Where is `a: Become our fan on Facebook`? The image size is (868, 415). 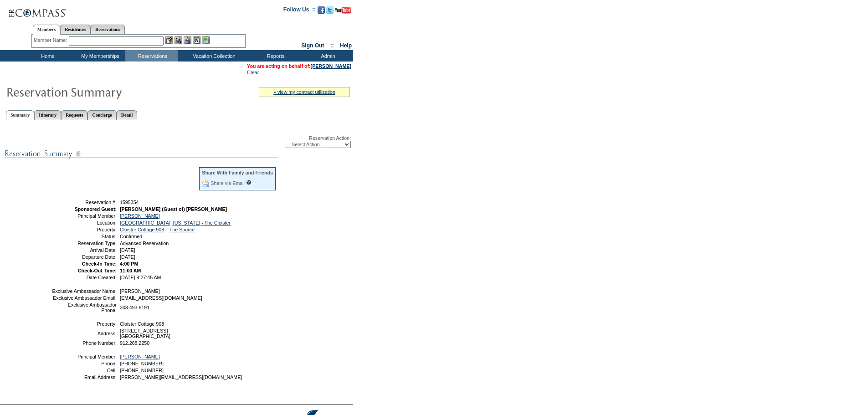 a: Become our fan on Facebook is located at coordinates (321, 12).